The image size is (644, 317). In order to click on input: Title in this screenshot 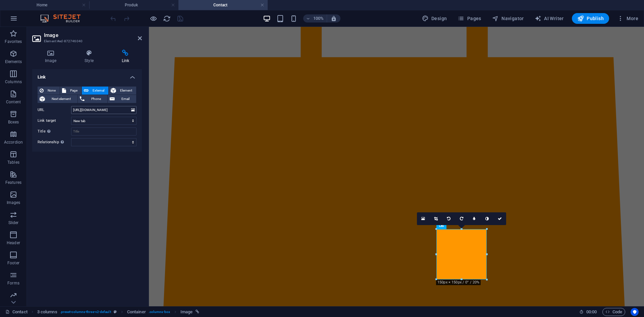, I will do `click(103, 132)`.